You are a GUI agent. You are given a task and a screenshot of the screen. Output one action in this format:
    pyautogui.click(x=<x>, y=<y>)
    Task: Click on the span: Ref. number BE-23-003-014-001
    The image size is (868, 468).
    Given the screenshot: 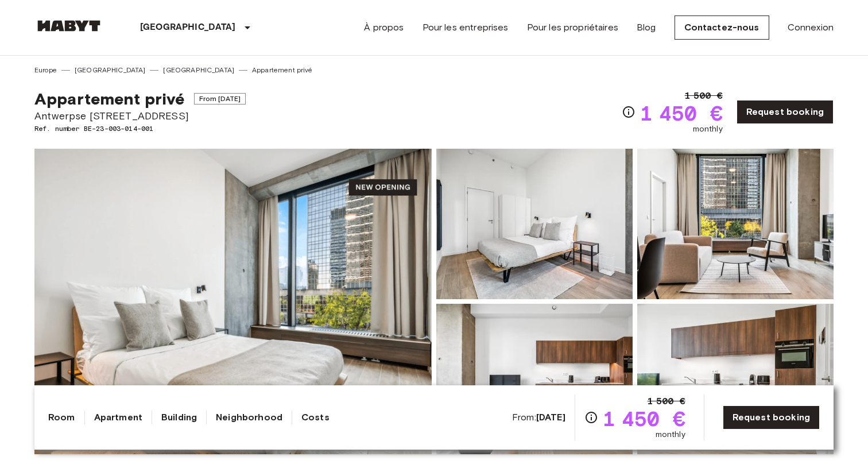 What is the action you would take?
    pyautogui.click(x=140, y=129)
    